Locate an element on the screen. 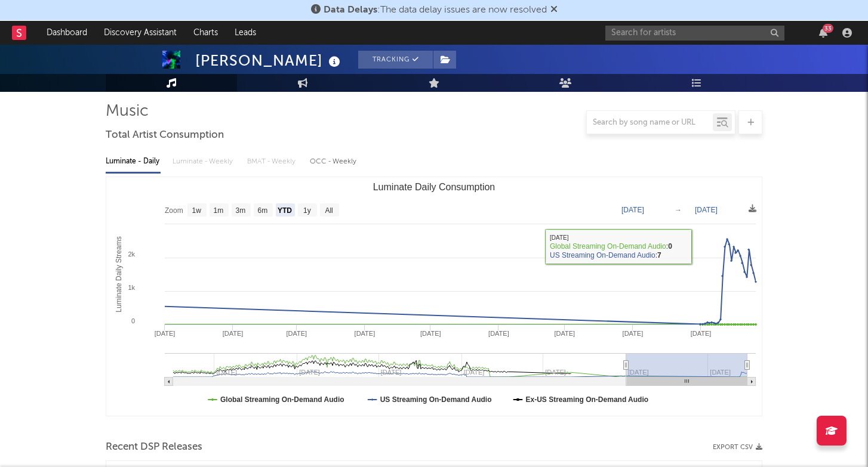 This screenshot has width=868, height=467. text: Global Streaming On-Demand Audio is located at coordinates (282, 400).